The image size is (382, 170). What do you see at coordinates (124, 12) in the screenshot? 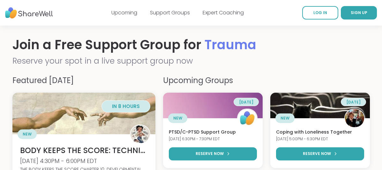
I see `a: Upcoming` at bounding box center [124, 12].